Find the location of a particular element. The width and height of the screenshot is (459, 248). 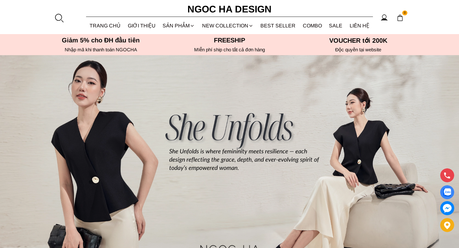

font: Nhập mã khi thanh toán NGOCHA is located at coordinates (101, 49).